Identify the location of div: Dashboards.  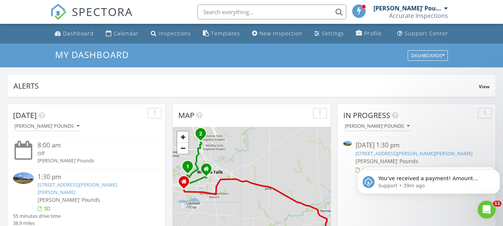
(428, 55).